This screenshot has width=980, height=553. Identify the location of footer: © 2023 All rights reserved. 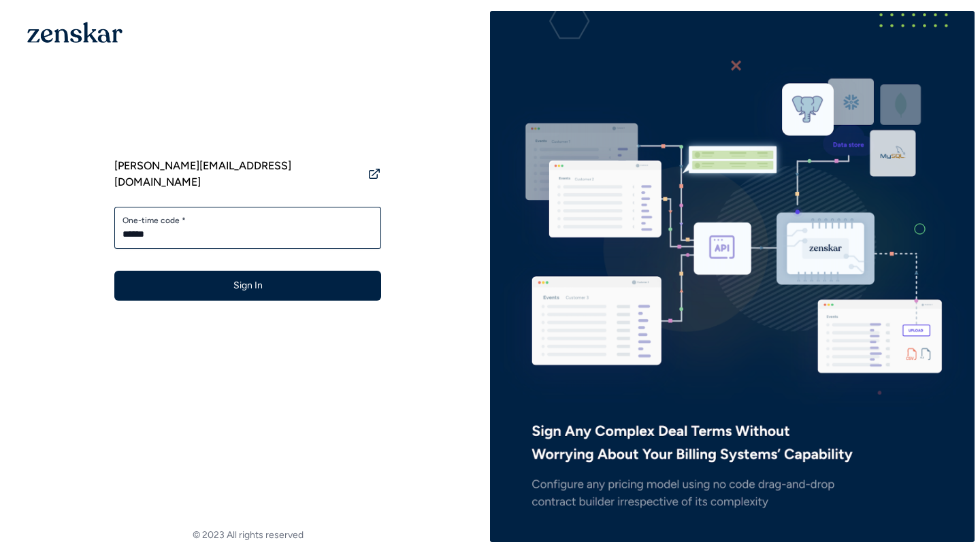
(247, 535).